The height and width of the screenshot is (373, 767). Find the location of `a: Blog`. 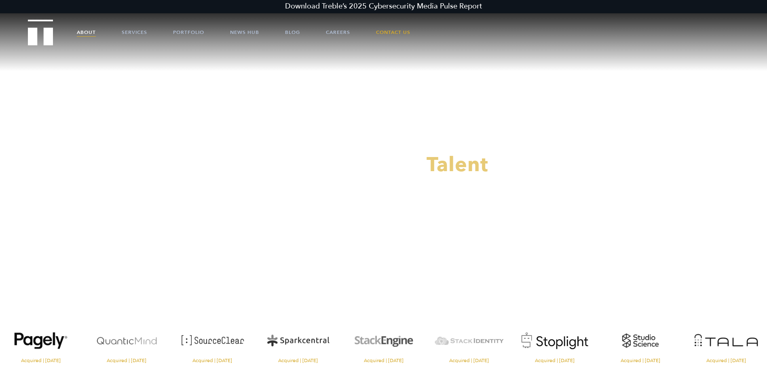

a: Blog is located at coordinates (292, 32).